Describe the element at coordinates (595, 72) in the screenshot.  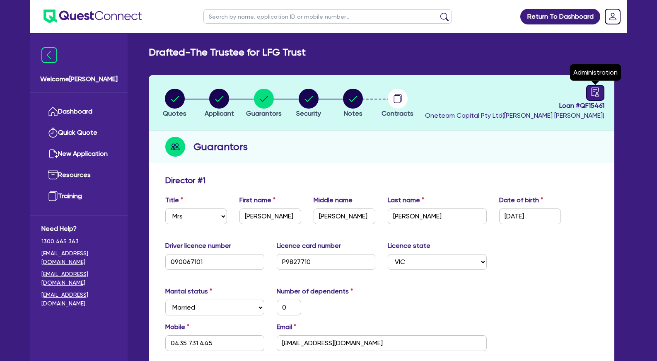
I see `div: Administration` at that location.